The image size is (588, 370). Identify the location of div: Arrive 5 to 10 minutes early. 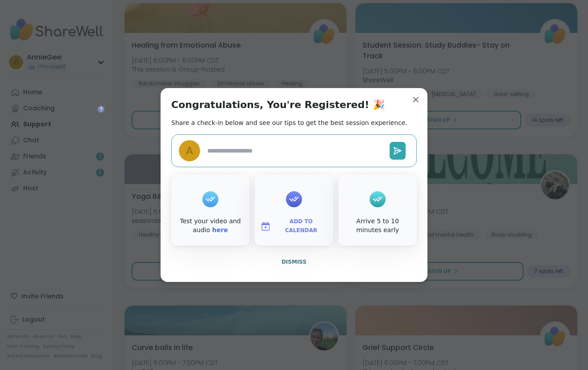
(378, 226).